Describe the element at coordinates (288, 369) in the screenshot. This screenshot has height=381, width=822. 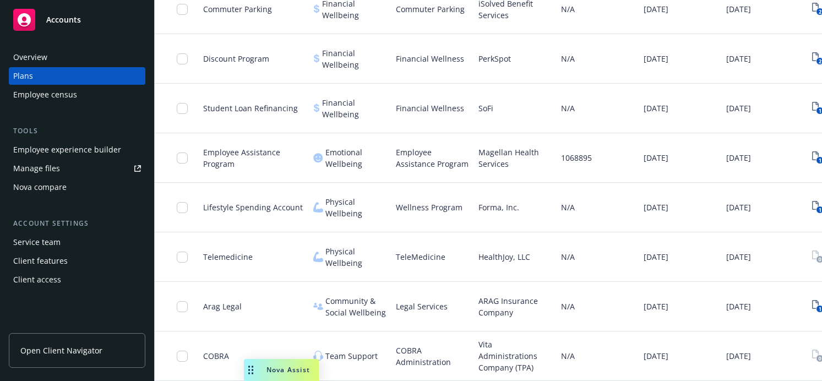
I see `span: Nova Assist` at that location.